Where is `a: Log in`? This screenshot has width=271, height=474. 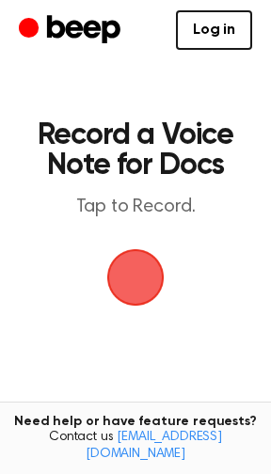 a: Log in is located at coordinates (214, 30).